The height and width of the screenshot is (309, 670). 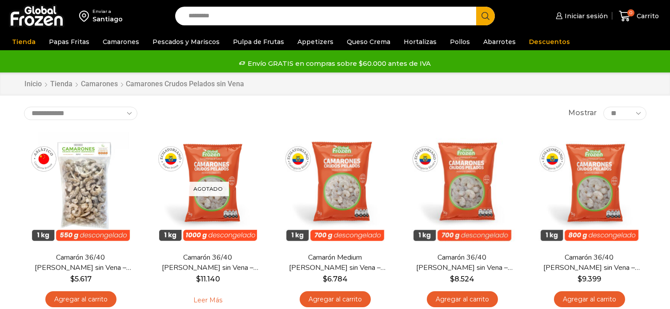 What do you see at coordinates (86, 16) in the screenshot?
I see `img: address-field-icon.svg` at bounding box center [86, 16].